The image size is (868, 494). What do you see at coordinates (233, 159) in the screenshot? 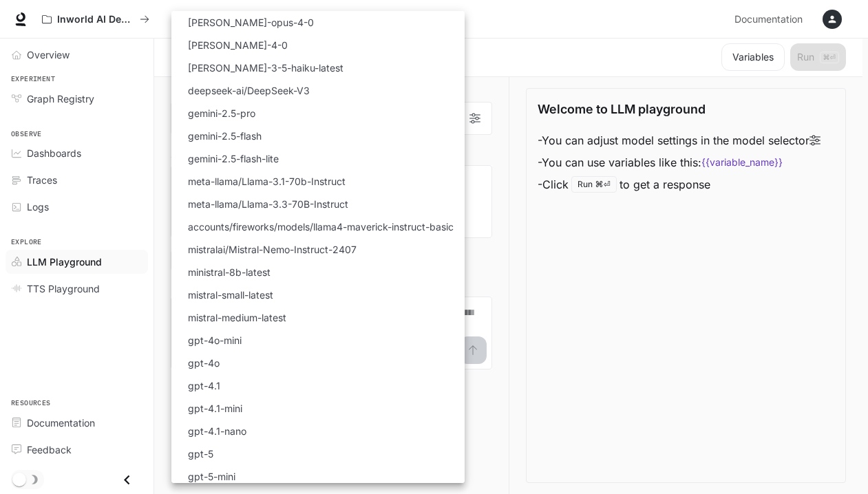
I see `p: gemini-2.5-flash-lite` at bounding box center [233, 159].